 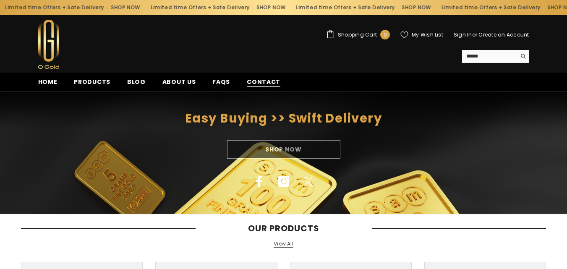 I want to click on span: Shopping Cart, so click(x=357, y=35).